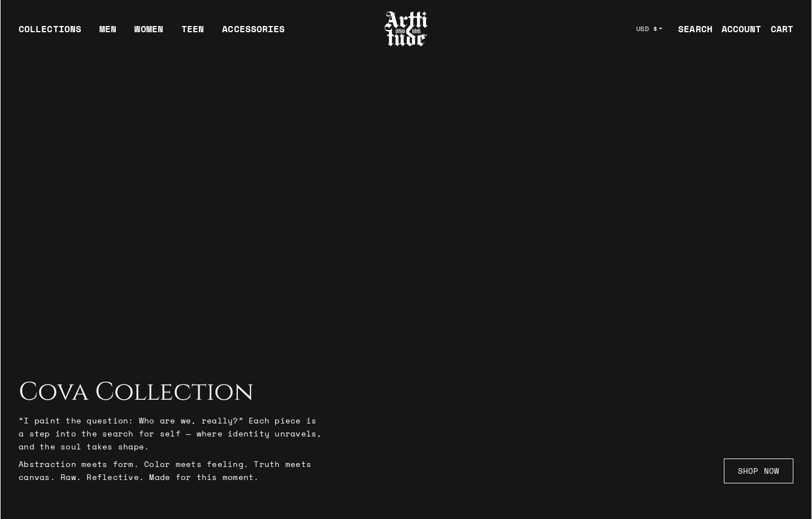 Image resolution: width=812 pixels, height=519 pixels. What do you see at coordinates (737, 29) in the screenshot?
I see `a: ACCOUNT` at bounding box center [737, 29].